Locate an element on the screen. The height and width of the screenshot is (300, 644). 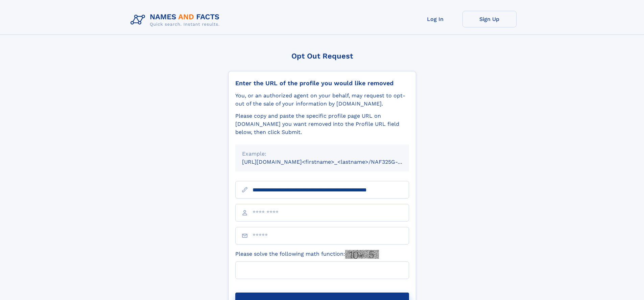
div: You, or an authorized agent on your behalf, may request to opt-out of the sale of your informatio... is located at coordinates (322, 100).